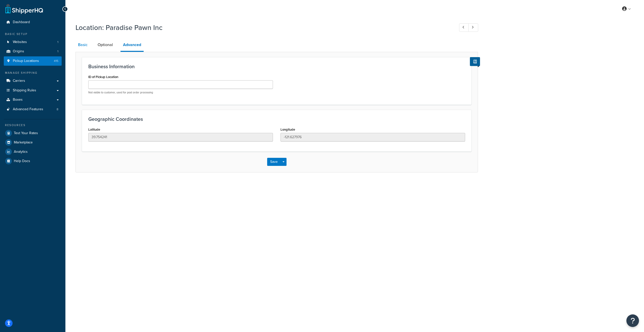 The height and width of the screenshot is (332, 644). Describe the element at coordinates (103, 77) in the screenshot. I see `label: ID of Pickup Location` at that location.